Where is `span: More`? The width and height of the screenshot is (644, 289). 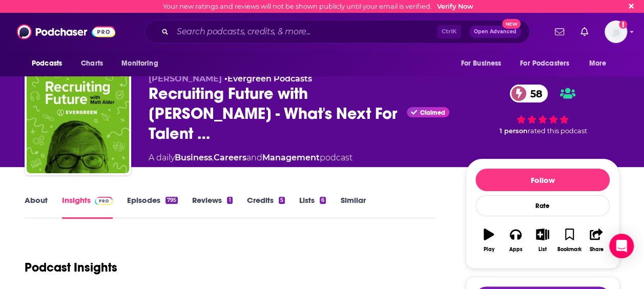 span: More is located at coordinates (599, 64).